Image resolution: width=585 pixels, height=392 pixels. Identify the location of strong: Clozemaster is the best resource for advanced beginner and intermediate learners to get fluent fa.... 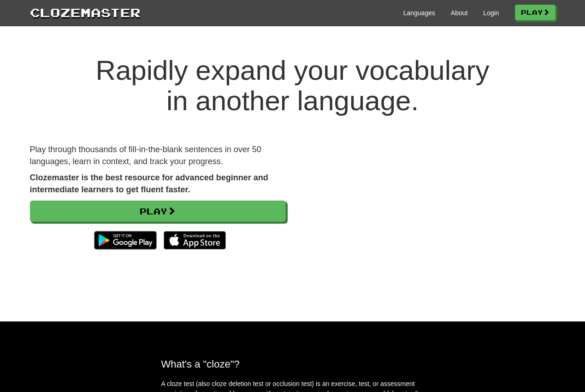
(149, 183).